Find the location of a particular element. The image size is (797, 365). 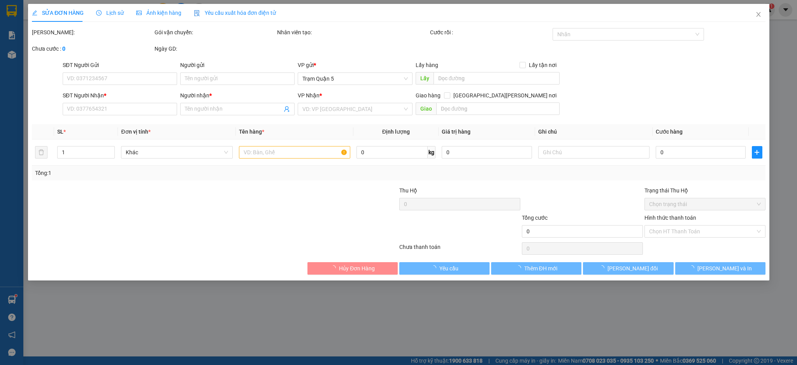

button: plus is located at coordinates (757, 152).